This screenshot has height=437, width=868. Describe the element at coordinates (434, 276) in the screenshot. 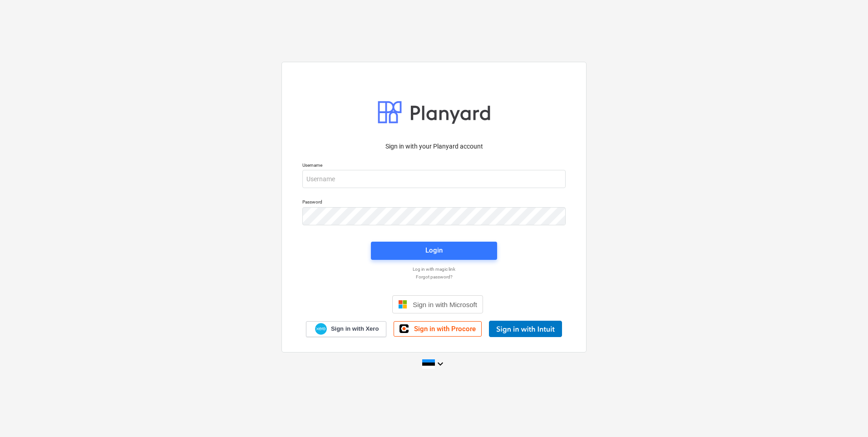

I see `a: Forgot password?` at that location.